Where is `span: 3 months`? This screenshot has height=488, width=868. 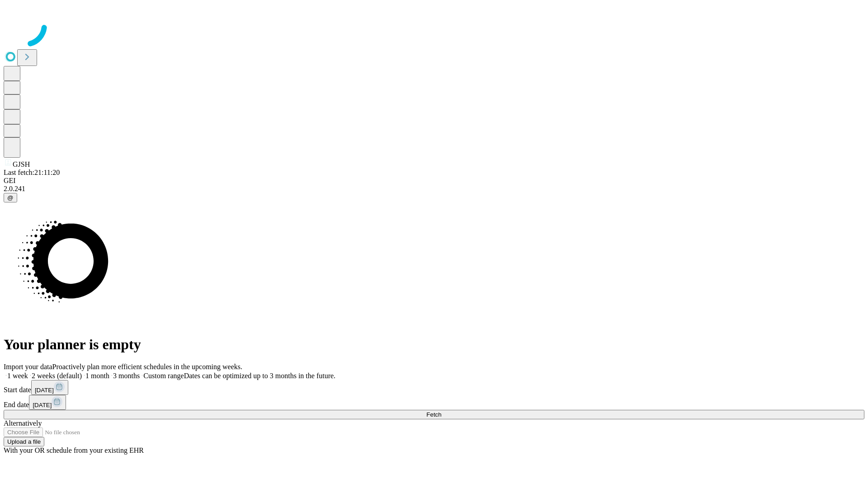 span: 3 months is located at coordinates (126, 375).